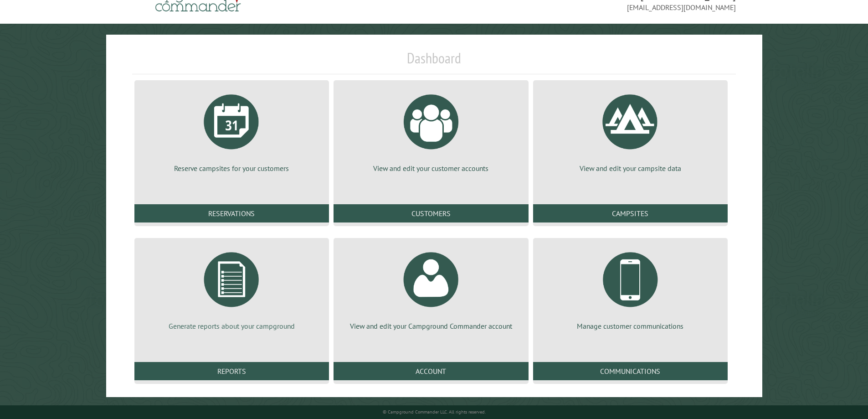 The image size is (868, 419). I want to click on a: Customers, so click(430, 213).